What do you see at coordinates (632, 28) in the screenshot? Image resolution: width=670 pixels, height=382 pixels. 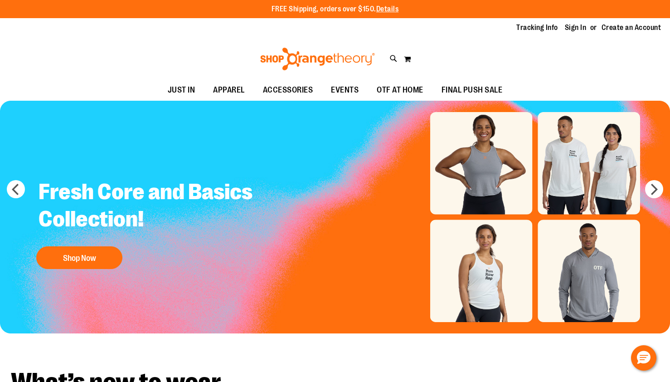 I see `a: Create an Account` at bounding box center [632, 28].